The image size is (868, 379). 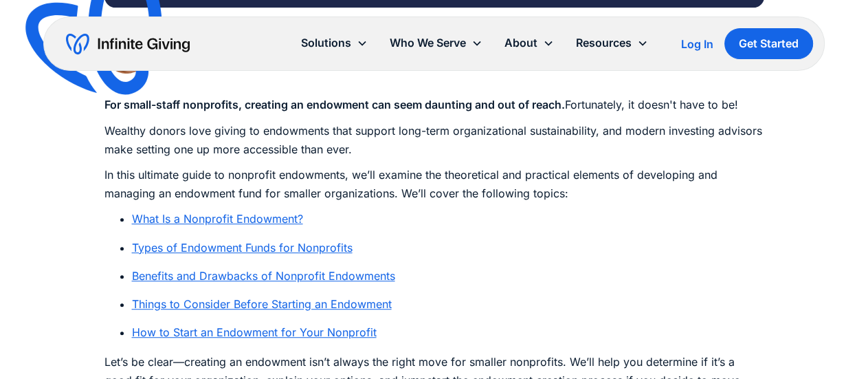 What do you see at coordinates (335, 104) in the screenshot?
I see `strong: For small-staff nonprofits, creating an endowment can seem daunting and out of reach.` at bounding box center [335, 104].